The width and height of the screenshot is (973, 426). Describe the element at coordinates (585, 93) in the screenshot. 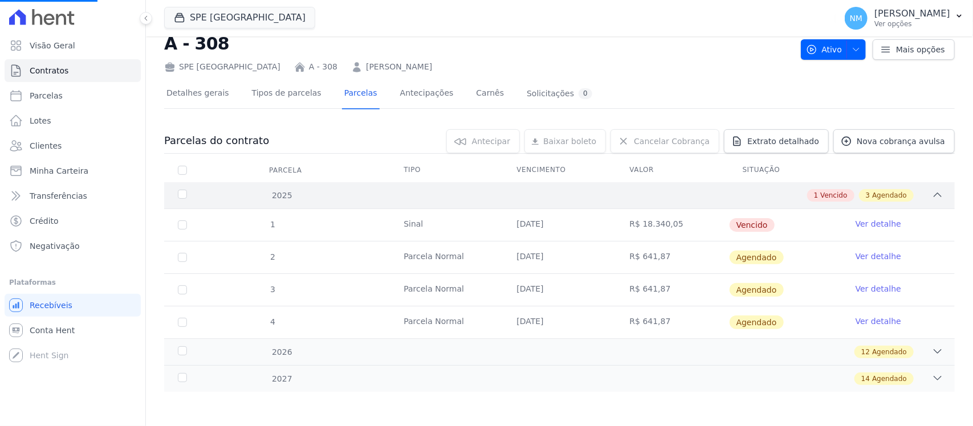

I see `div: 0` at that location.